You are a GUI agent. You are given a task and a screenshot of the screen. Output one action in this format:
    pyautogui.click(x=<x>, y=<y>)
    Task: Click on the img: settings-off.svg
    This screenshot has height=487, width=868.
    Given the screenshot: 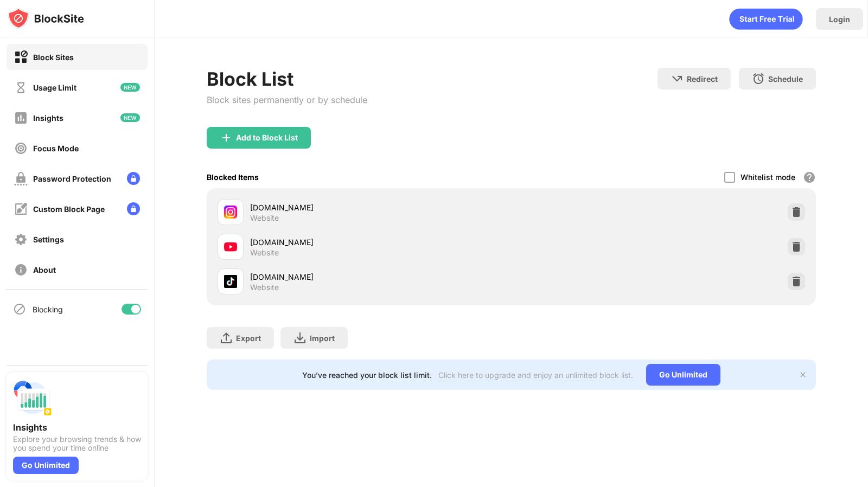 What is the action you would take?
    pyautogui.click(x=20, y=239)
    